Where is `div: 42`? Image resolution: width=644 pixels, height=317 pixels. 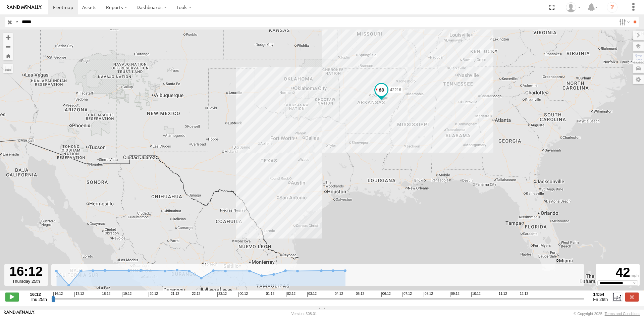 div: 42 is located at coordinates (618, 273).